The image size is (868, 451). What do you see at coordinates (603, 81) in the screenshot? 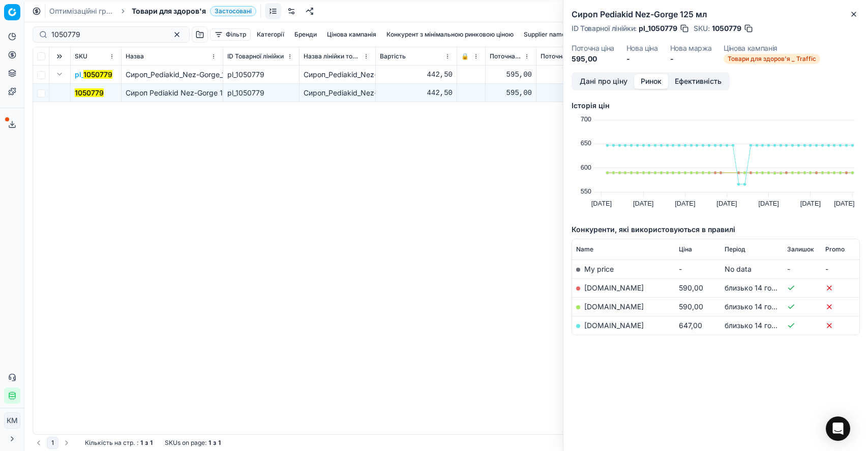
I see `button: Дані про ціну` at bounding box center [603, 81].